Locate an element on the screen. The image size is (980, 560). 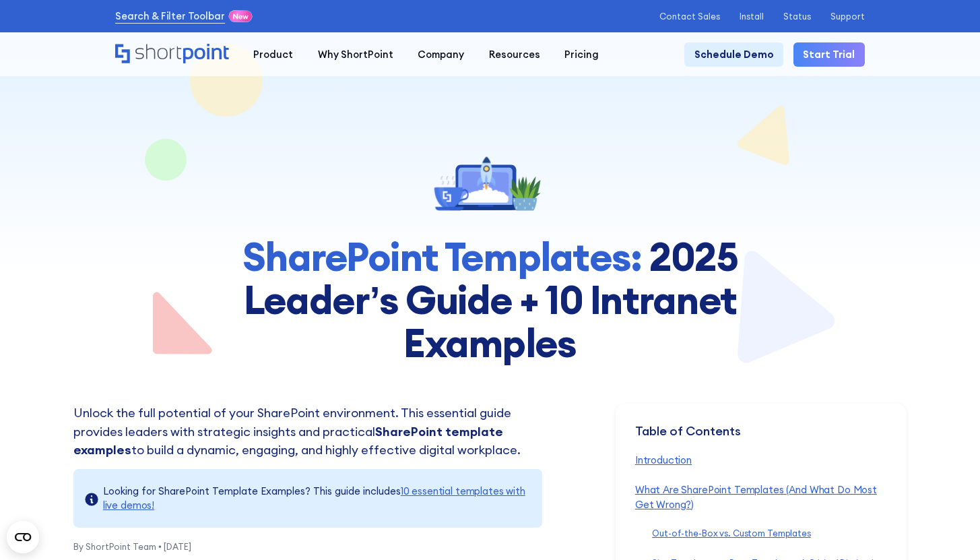
a: Start Trial is located at coordinates (829, 54).